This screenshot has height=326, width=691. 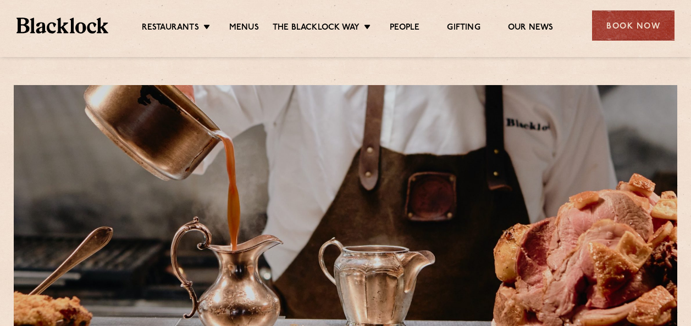 I want to click on img: BL_Textured_Logo-footer-cropped.svg, so click(x=62, y=25).